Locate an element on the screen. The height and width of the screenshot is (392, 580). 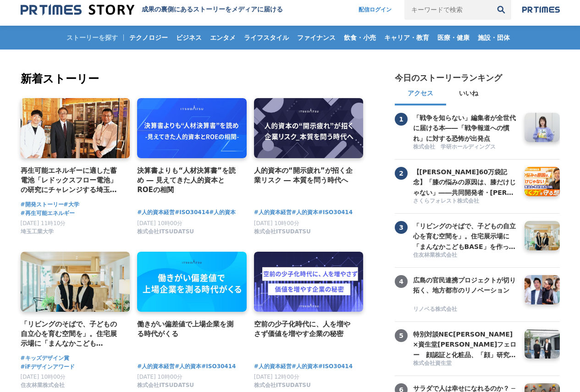
button: いいね is located at coordinates (469, 95).